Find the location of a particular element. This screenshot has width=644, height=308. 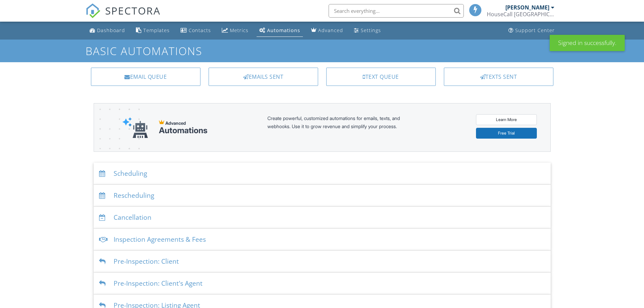

div: Signed in successfully. is located at coordinates (588, 43).